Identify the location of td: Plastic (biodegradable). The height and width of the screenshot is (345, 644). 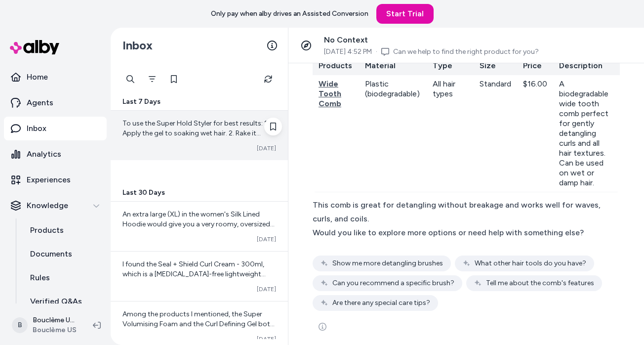
(393, 133).